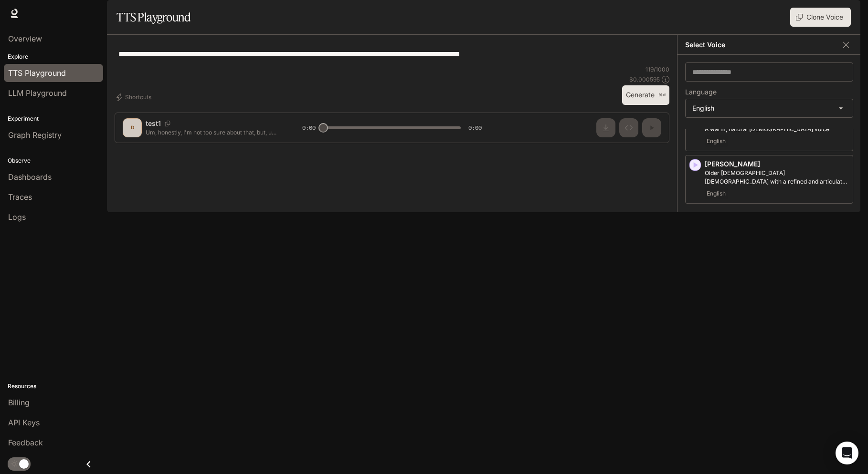 The height and width of the screenshot is (474, 868). Describe the element at coordinates (645, 79) in the screenshot. I see `p: $ 0.000595` at that location.